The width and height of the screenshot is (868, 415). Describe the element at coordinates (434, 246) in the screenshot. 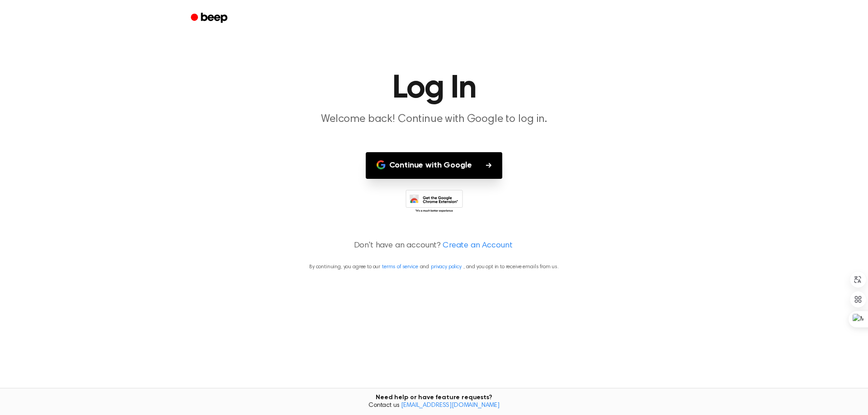

I see `p: Don't have an account?` at that location.